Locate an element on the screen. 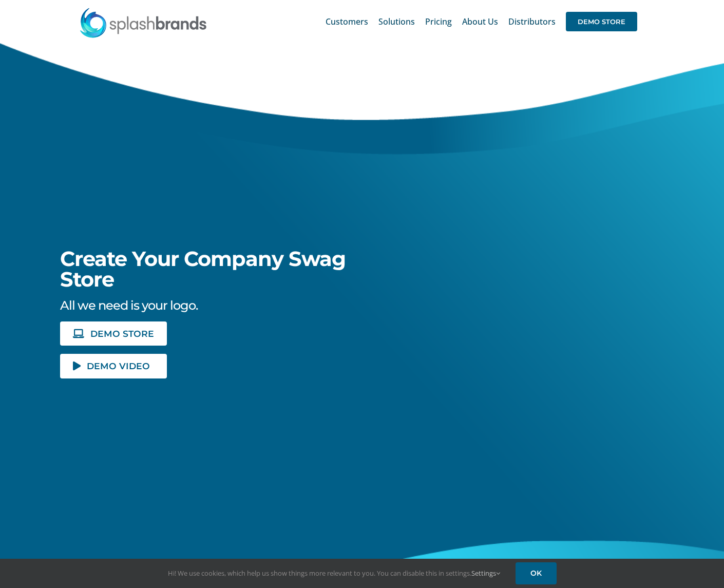 The height and width of the screenshot is (588, 724). a: Settings is located at coordinates (486, 573).